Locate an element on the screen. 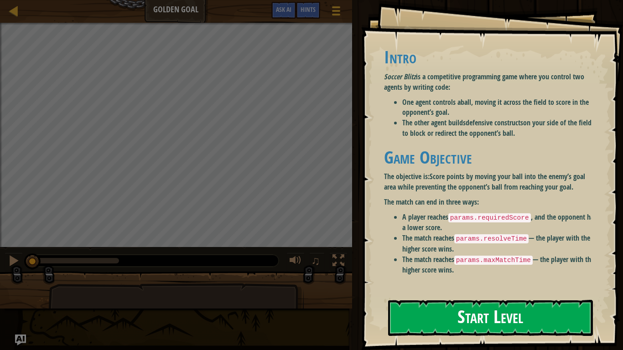  h1: Game Objective is located at coordinates (491, 157).